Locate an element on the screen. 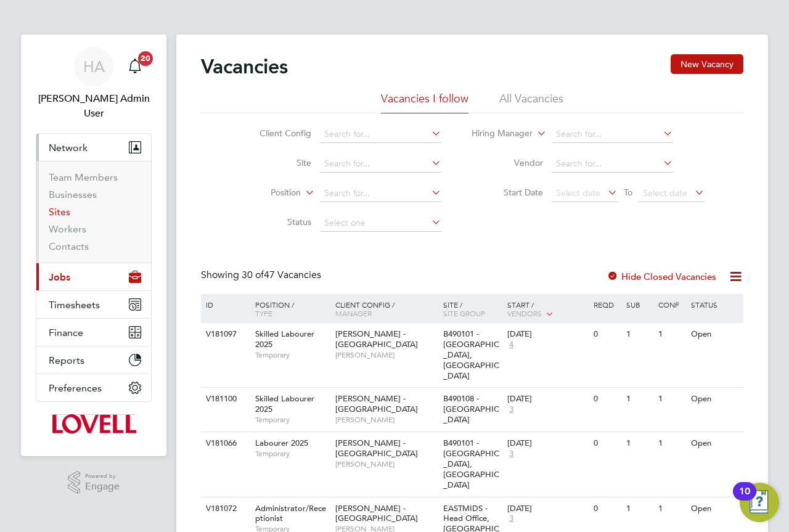 The width and height of the screenshot is (789, 532). div: ID is located at coordinates (224, 304).